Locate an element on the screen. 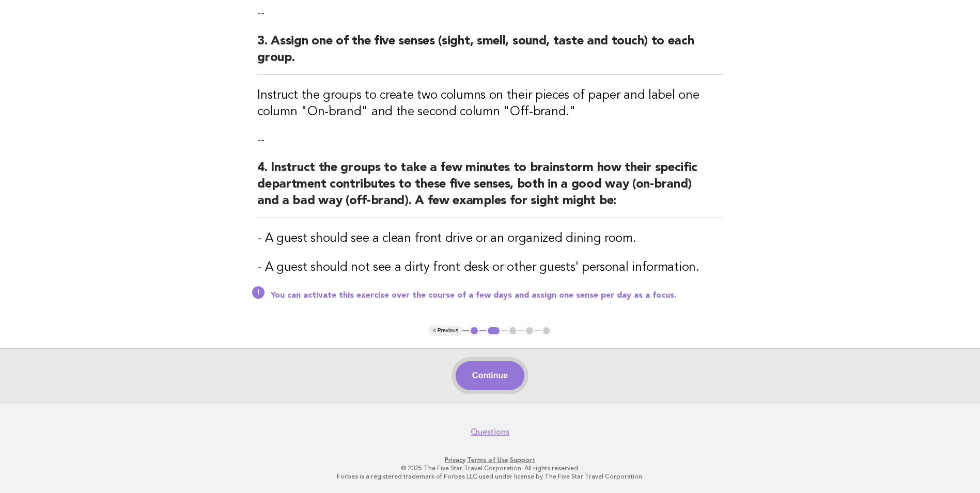  p: © 2025 The Five Star Travel Corporation. All rights reserved. is located at coordinates (490, 468).